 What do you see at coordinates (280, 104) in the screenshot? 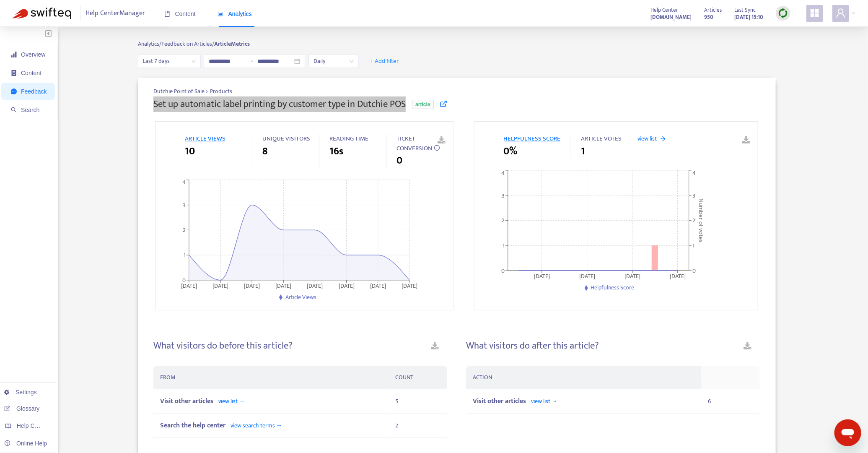
I see `h4: Set up automatic label printing by customer type in Dutchie POS` at bounding box center [280, 104].